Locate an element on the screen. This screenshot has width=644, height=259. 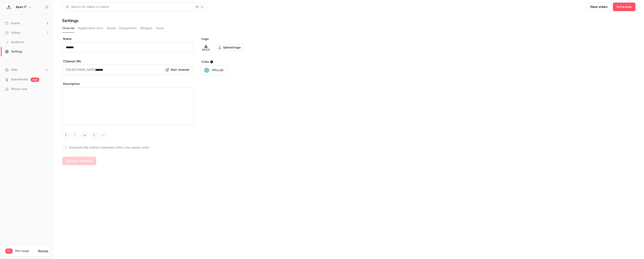
button: #7fccd0 is located at coordinates (214, 70).